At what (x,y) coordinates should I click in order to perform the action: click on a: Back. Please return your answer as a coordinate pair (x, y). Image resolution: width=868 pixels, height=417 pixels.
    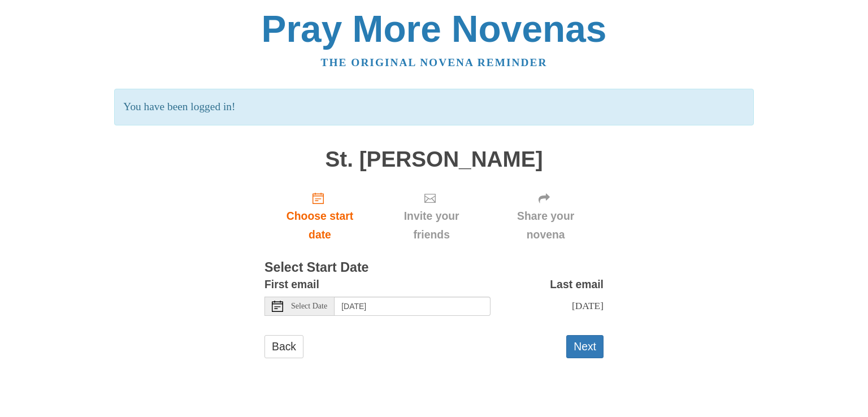
    Looking at the image, I should click on (284, 347).